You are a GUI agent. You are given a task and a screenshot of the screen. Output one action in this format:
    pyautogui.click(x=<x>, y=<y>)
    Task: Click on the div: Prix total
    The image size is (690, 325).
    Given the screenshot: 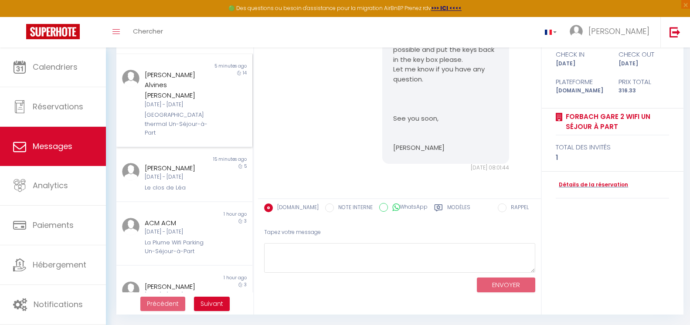 What is the action you would take?
    pyautogui.click(x=643, y=82)
    